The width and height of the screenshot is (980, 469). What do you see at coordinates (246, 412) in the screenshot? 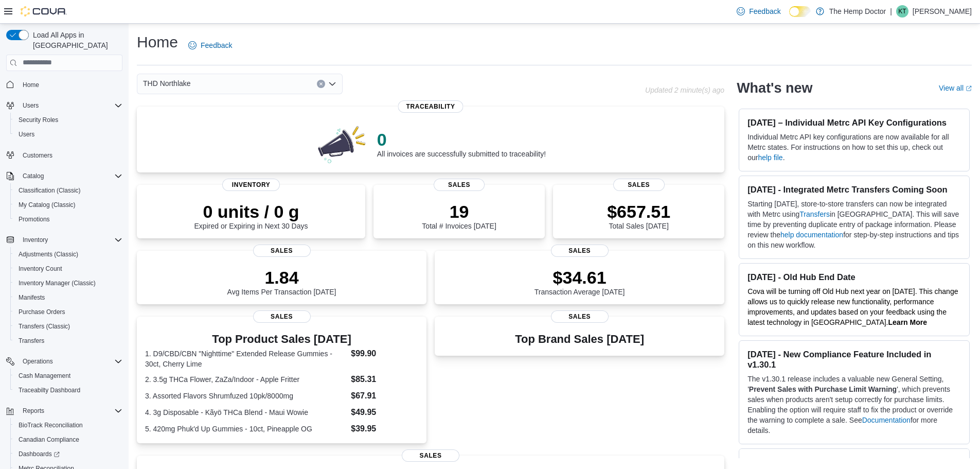
I see `dt: 4. 3g Disposable - Kãyö THCa Blend - Maui Wowie` at bounding box center [246, 412].